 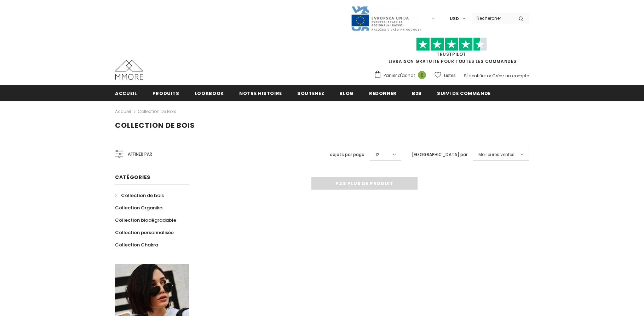 I want to click on input: Search Site, so click(x=492, y=18).